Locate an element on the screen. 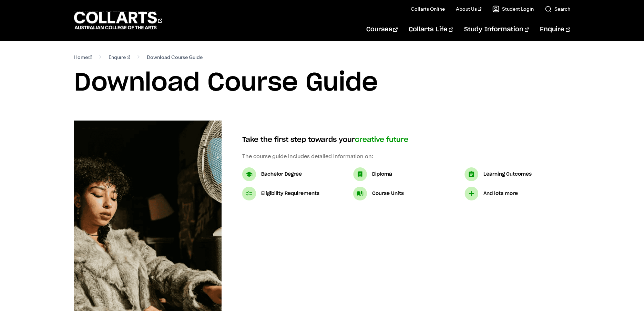 The width and height of the screenshot is (644, 311). a: About Us is located at coordinates (469, 9).